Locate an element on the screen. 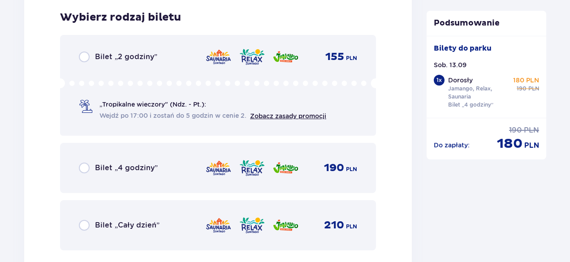 Image resolution: width=570 pixels, height=262 pixels. span: Wejdź po 17:00 i zostań do 5 godzin w cenie 2. is located at coordinates (173, 116).